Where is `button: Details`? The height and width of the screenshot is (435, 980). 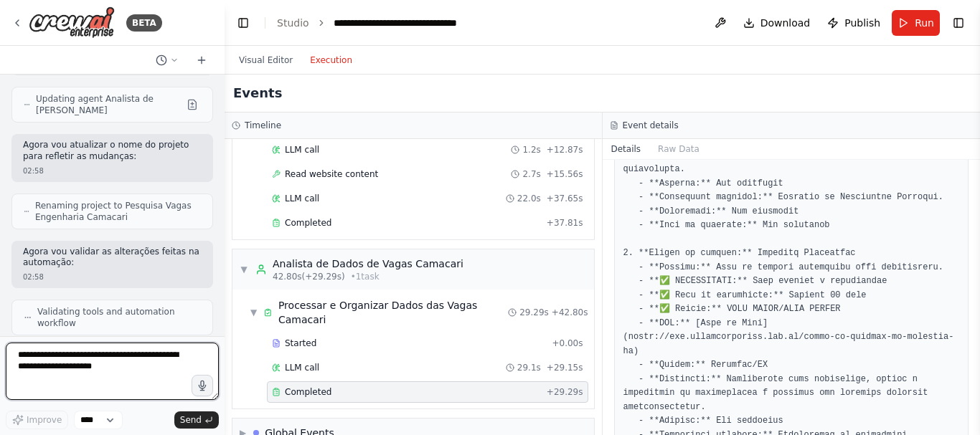
button: Details is located at coordinates (626, 149).